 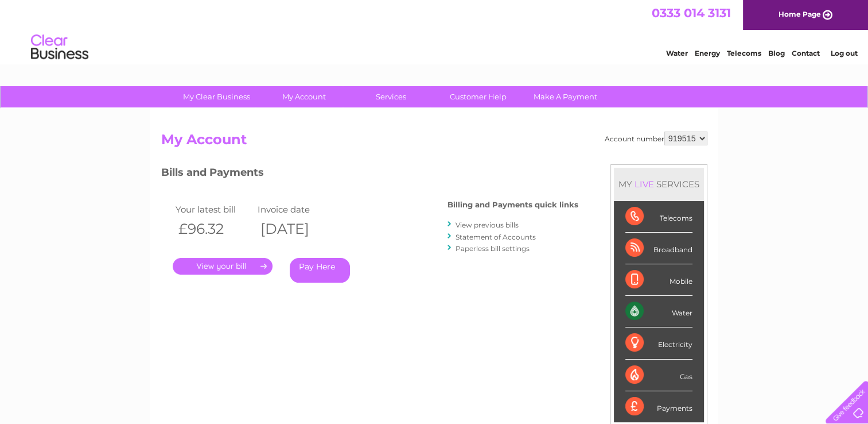 I want to click on div: Mobile, so click(x=659, y=280).